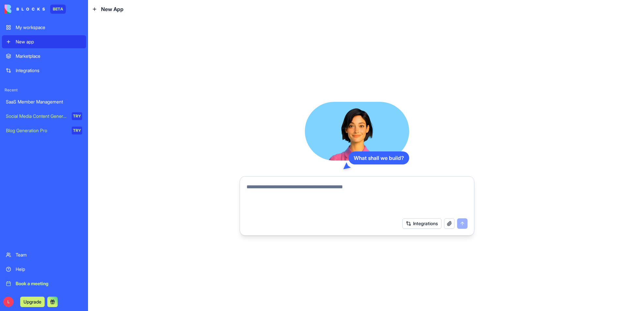  Describe the element at coordinates (44, 70) in the screenshot. I see `a: Integrations` at that location.